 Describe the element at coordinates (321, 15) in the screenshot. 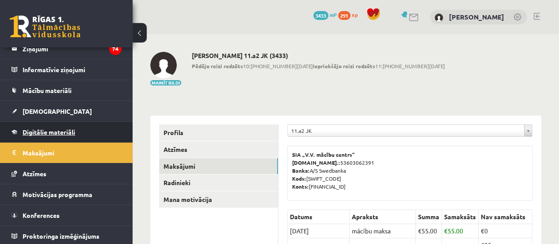

I see `span: 3433` at that location.